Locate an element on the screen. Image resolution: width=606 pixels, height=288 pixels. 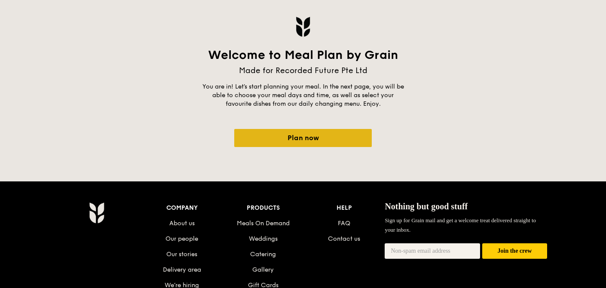
div: Welcome to Meal Plan by Grain is located at coordinates (303, 55).